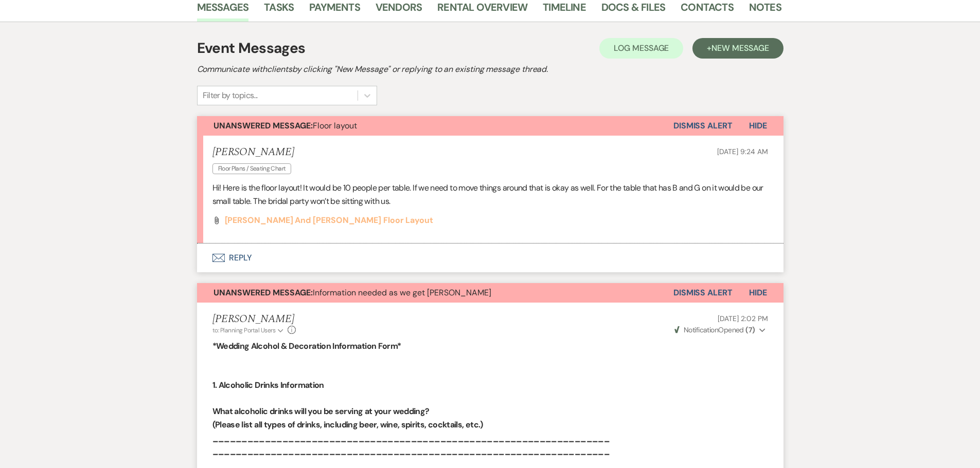 The height and width of the screenshot is (468, 980). What do you see at coordinates (738, 48) in the screenshot?
I see `button: +New Message` at bounding box center [738, 48].